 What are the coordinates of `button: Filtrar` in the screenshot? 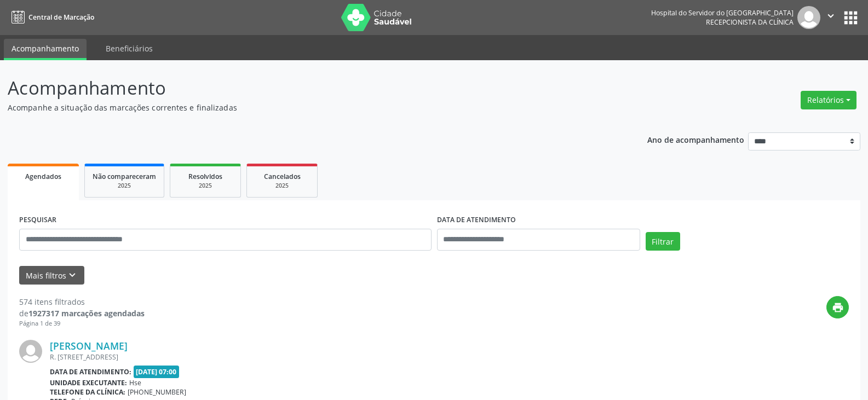 It's located at (663, 242).